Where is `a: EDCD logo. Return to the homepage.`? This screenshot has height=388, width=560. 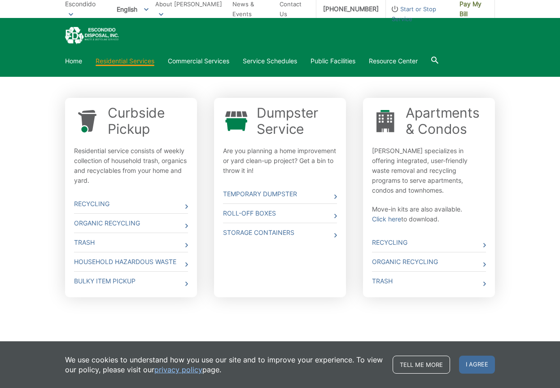 a: EDCD logo. Return to the homepage. is located at coordinates (92, 35).